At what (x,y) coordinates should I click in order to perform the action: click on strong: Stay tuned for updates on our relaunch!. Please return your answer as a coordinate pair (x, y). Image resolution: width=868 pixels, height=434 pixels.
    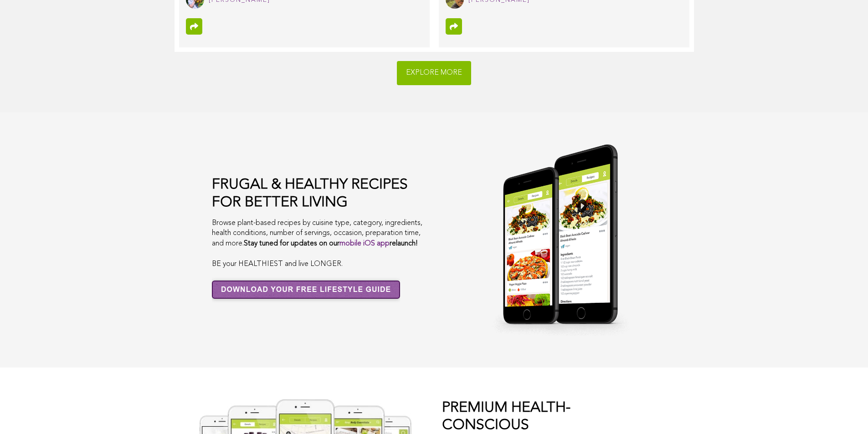
    Looking at the image, I should click on (331, 243).